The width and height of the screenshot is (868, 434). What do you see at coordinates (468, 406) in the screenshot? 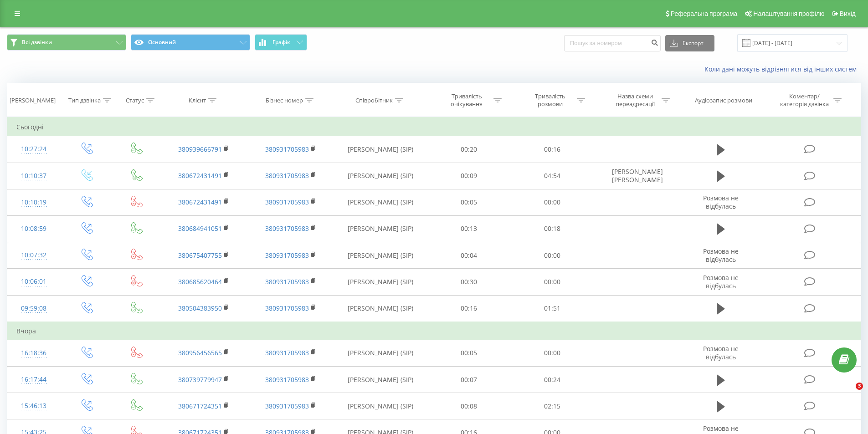
I see `td: 00:08` at bounding box center [468, 406].